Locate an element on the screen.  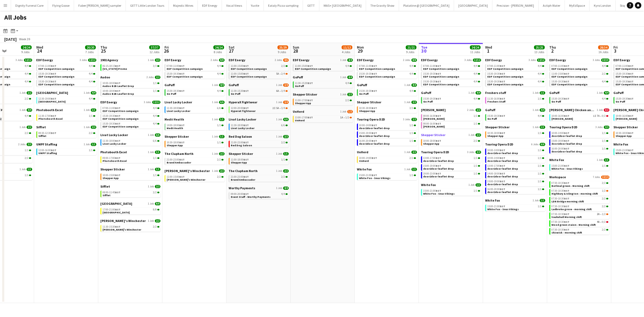
a: 15:30-19:30BST4/4Go Puff is located at coordinates (387, 92).